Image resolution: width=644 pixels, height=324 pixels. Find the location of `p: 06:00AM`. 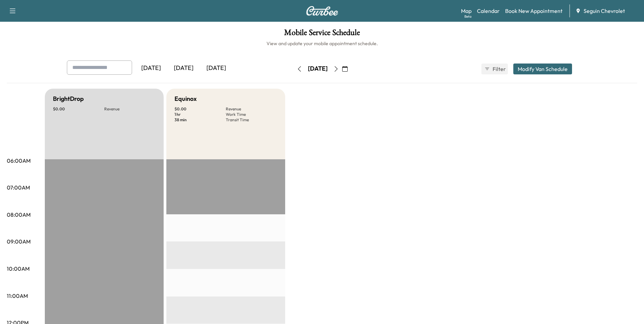

p: 06:00AM is located at coordinates (19, 161).